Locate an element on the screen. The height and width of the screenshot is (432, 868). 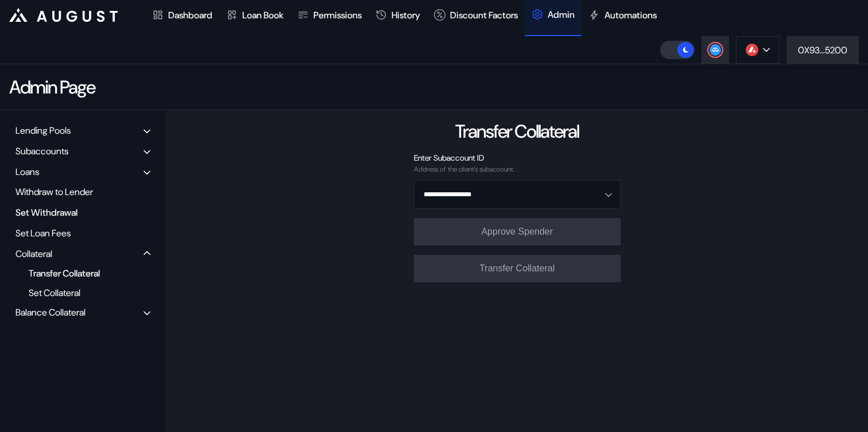
div: Loan Book is located at coordinates (263, 15).